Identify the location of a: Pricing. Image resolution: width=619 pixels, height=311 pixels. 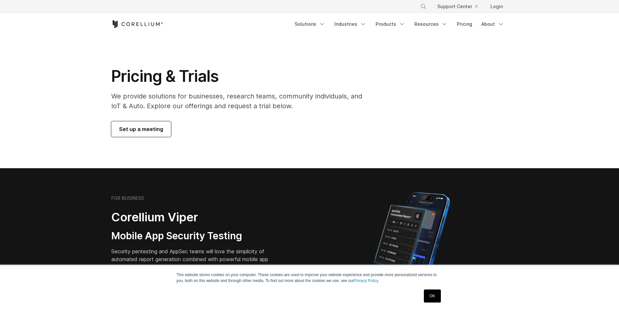
(465, 24).